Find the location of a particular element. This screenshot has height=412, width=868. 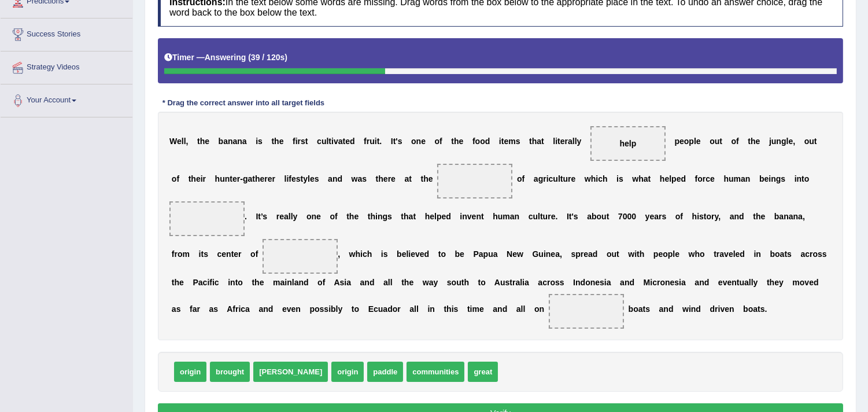

b: m is located at coordinates (737, 179).